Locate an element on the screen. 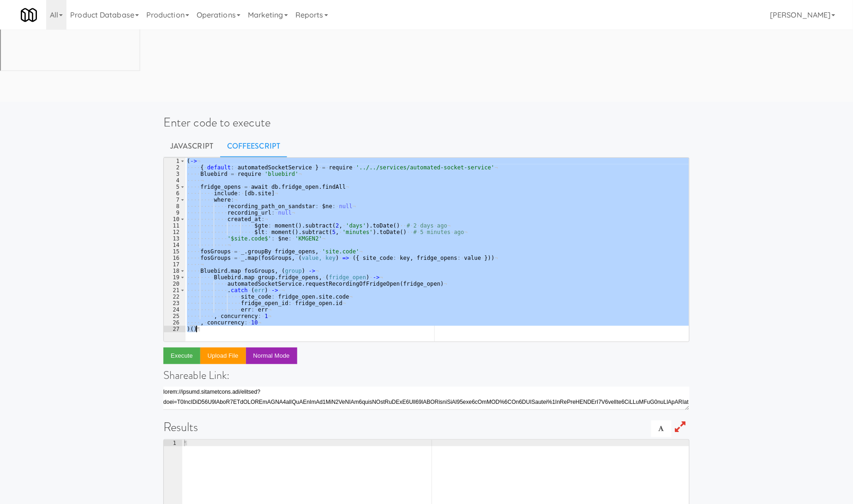  textarea: lorem://ipsumd.sitametcons.adi/elitsed?doei=T0IncIDiD56U9lAboR7ETdOLOREmAGNA4alIQuAEnImAd1MiN2VeN... is located at coordinates (426, 399).